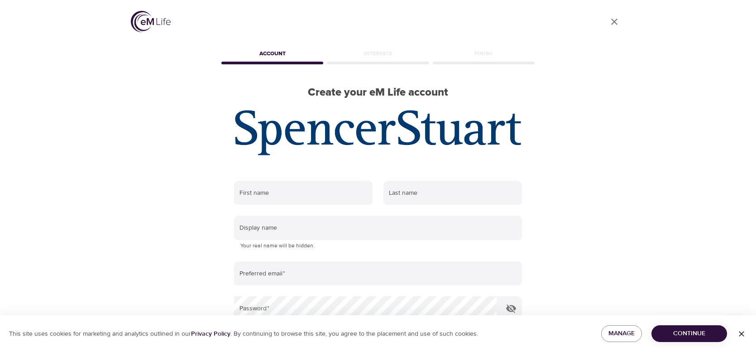  What do you see at coordinates (622, 333) in the screenshot?
I see `span: Manage` at bounding box center [622, 333].